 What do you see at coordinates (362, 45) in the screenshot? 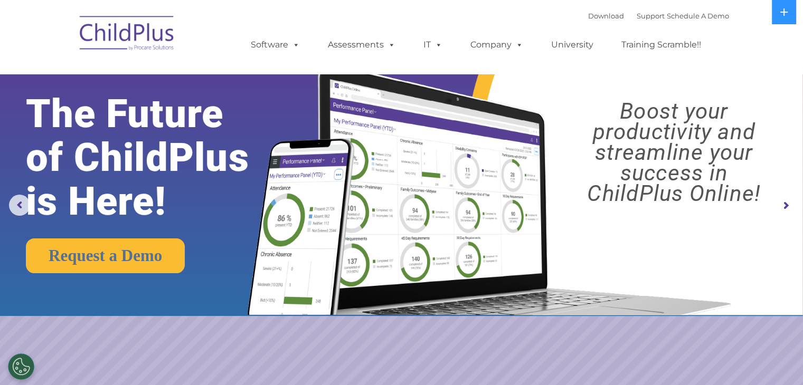
I see `a: Assessments` at bounding box center [362, 45].